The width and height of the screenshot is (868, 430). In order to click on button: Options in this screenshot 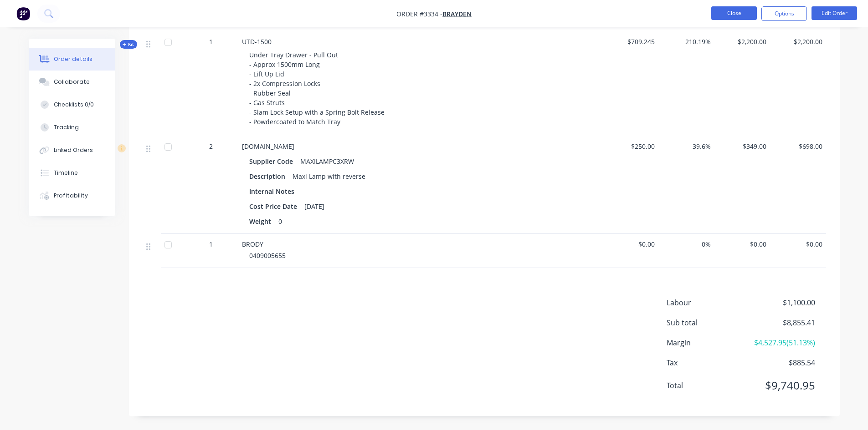, I will do `click(784, 14)`.